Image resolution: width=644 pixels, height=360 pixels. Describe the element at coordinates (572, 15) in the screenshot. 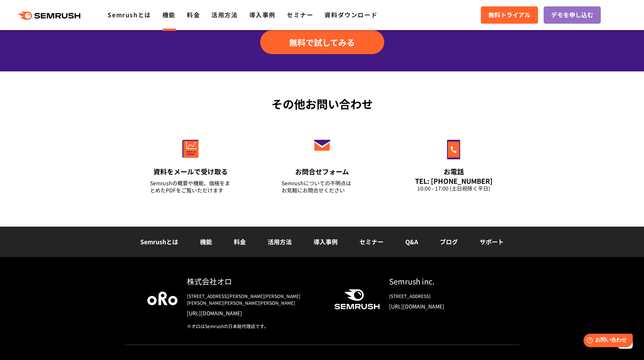

I see `a: デモを申し込む` at that location.